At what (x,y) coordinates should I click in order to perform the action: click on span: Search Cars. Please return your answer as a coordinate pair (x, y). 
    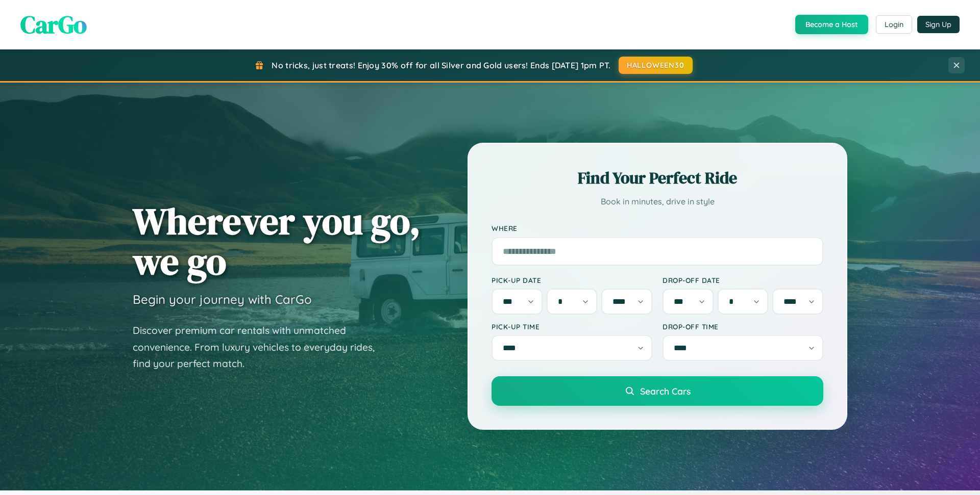
    Looking at the image, I should click on (665, 391).